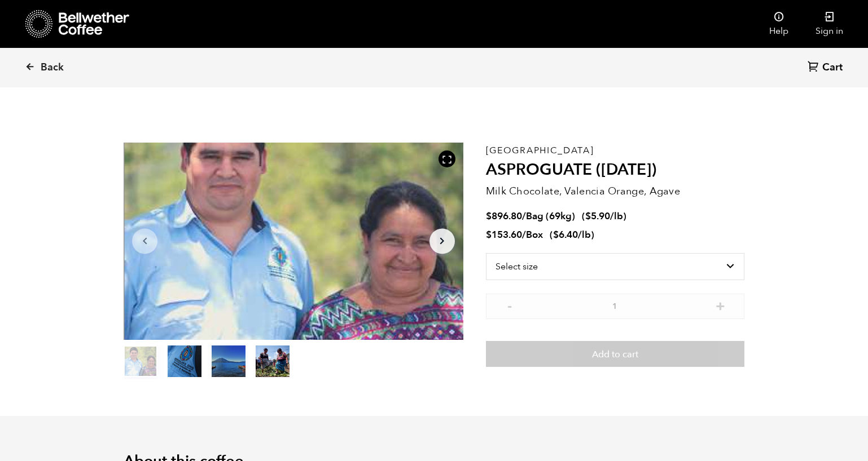 The image size is (868, 461). What do you see at coordinates (615, 354) in the screenshot?
I see `button: Add to cart` at bounding box center [615, 354].